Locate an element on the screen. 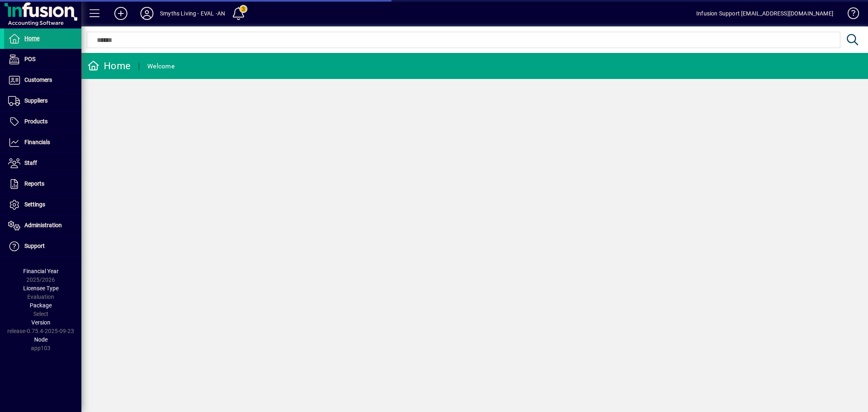 This screenshot has width=868, height=412. a: Knowledge Base is located at coordinates (850, 15).